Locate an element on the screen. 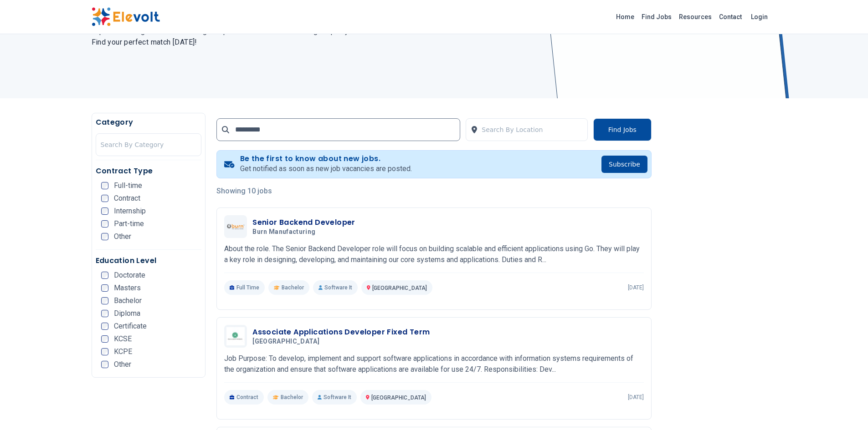 This screenshot has height=430, width=868. span: KCPE is located at coordinates (123, 352).